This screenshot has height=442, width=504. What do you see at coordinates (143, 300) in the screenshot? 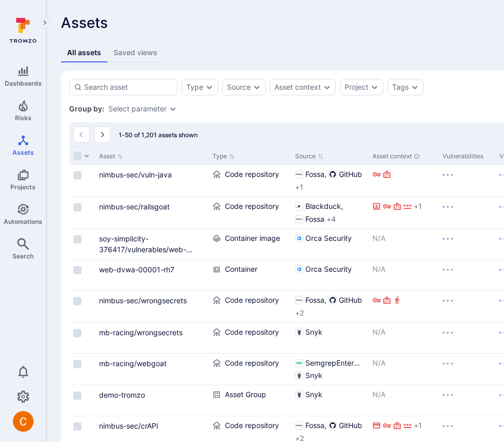
I see `a: nimbus-sec/wrongsecrets` at bounding box center [143, 300].